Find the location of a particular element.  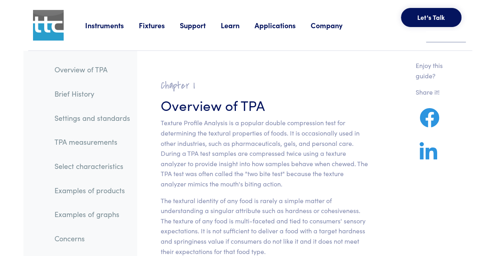

h3: Overview of TPA is located at coordinates (264, 105).